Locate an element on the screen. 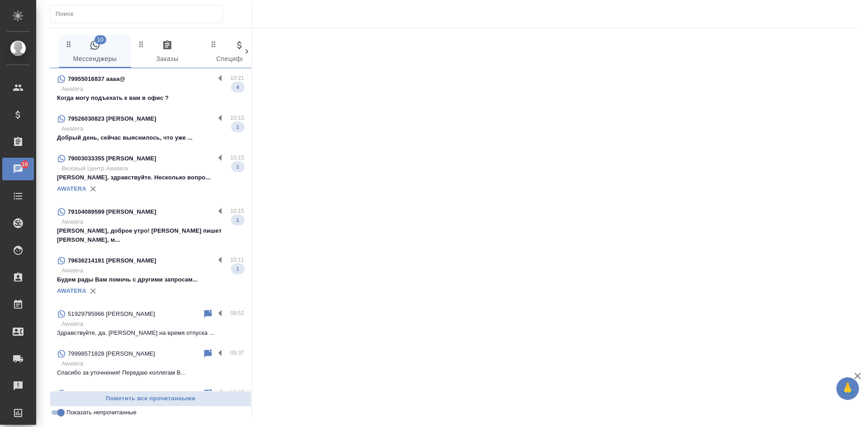  p: Спасибо за уточнения! Передаю коллегам В... is located at coordinates (151, 372).